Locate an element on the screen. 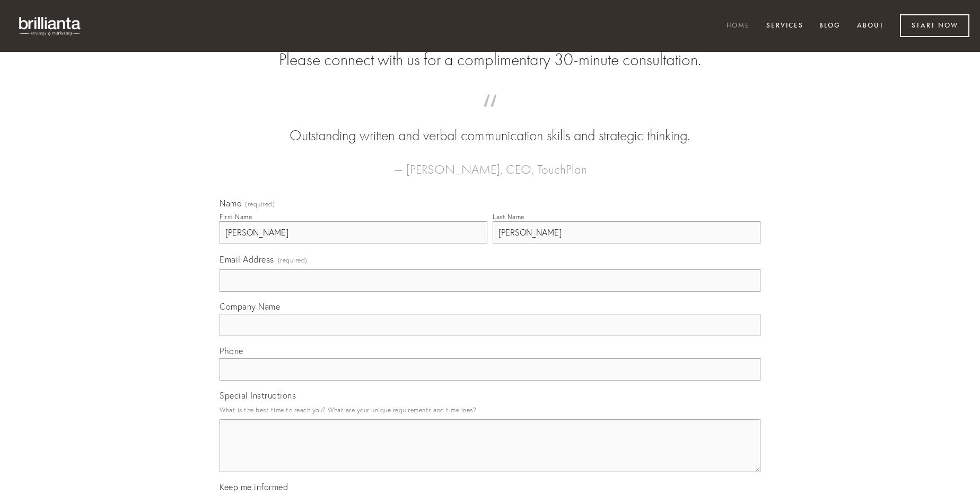 This screenshot has height=497, width=980. div: First Name is located at coordinates (235, 216).